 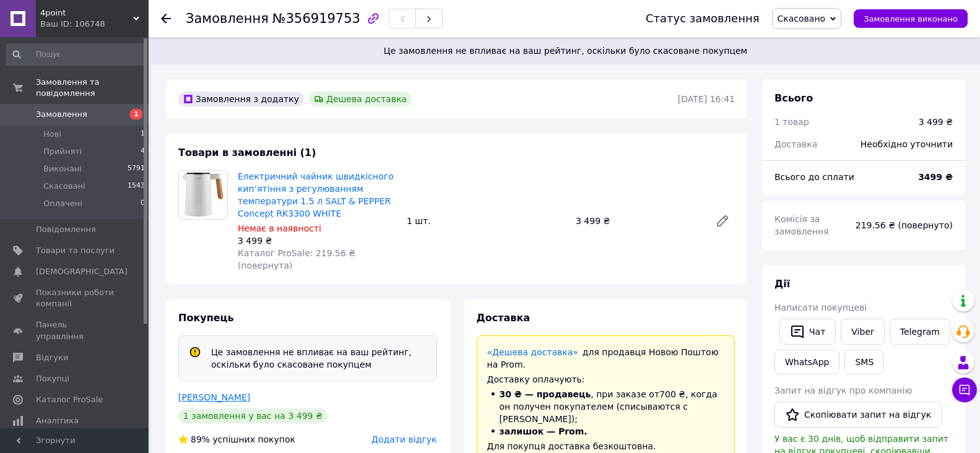 What do you see at coordinates (906, 145) in the screenshot?
I see `div: Необхідно уточнити` at bounding box center [906, 145].